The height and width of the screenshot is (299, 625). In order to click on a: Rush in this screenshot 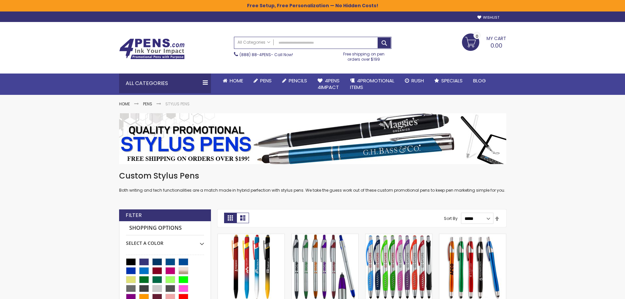, I will do `click(414, 81)`.